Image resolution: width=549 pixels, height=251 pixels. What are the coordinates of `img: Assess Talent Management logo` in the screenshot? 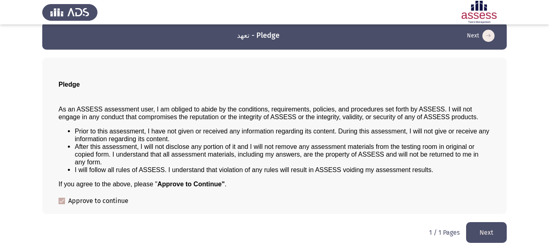 It's located at (70, 12).